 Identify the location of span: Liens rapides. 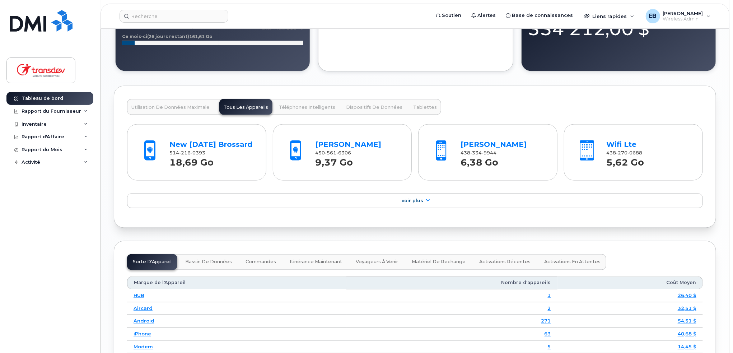
(609, 16).